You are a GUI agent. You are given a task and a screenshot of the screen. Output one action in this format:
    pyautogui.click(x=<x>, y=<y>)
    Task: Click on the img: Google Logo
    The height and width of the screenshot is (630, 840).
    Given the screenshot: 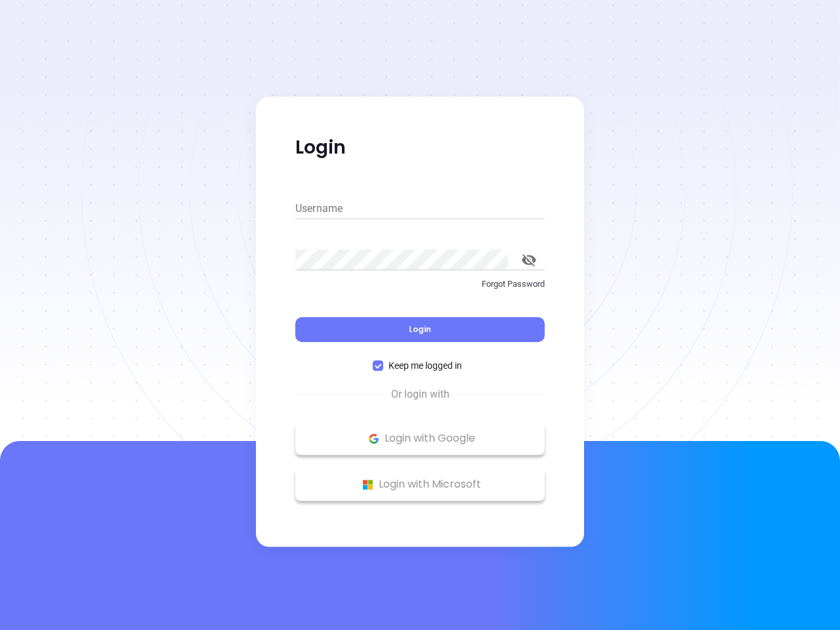 What is the action you would take?
    pyautogui.click(x=373, y=438)
    